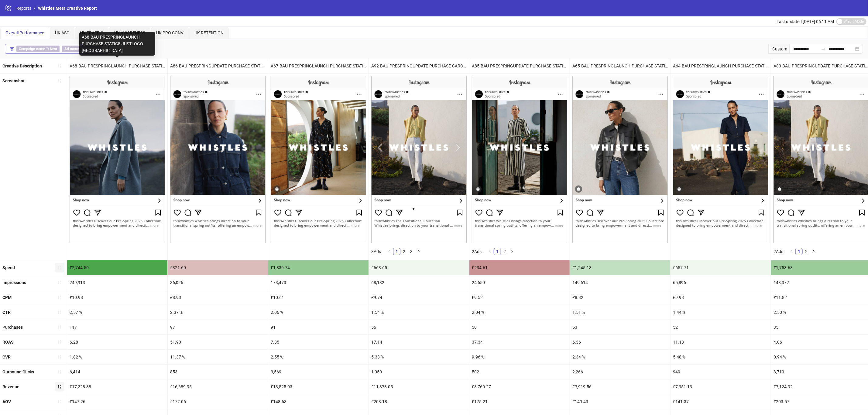  What do you see at coordinates (620, 342) in the screenshot?
I see `div: 6.36` at bounding box center [620, 342].